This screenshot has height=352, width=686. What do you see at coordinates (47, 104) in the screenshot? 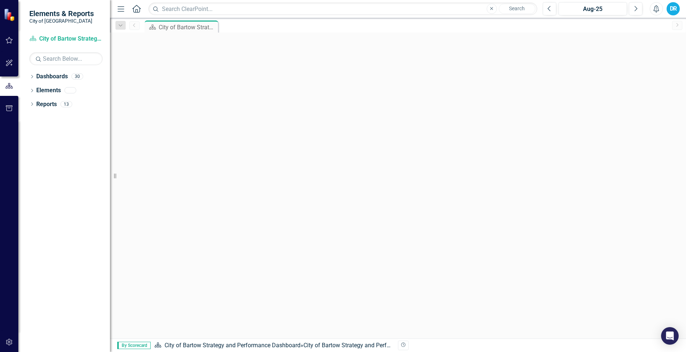
I see `a: Reports` at bounding box center [47, 104].